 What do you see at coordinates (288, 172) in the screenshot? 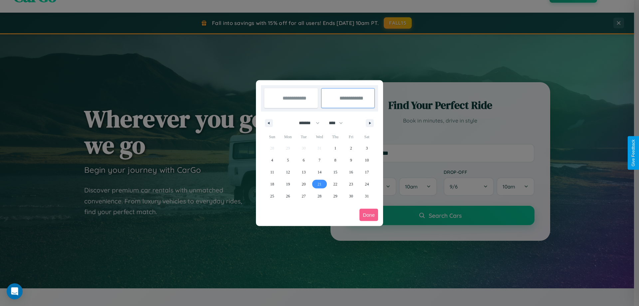
I see `span: 12` at bounding box center [288, 172].